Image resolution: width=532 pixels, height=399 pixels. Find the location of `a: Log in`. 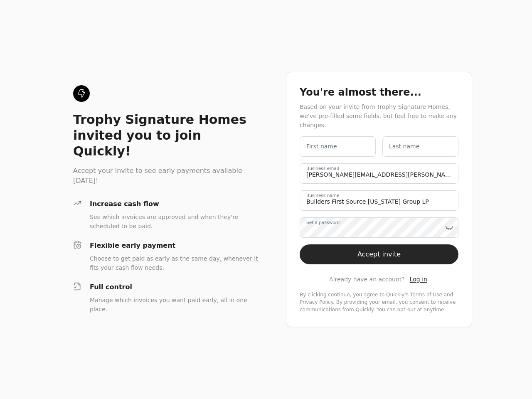

a: Log in is located at coordinates (418, 279).